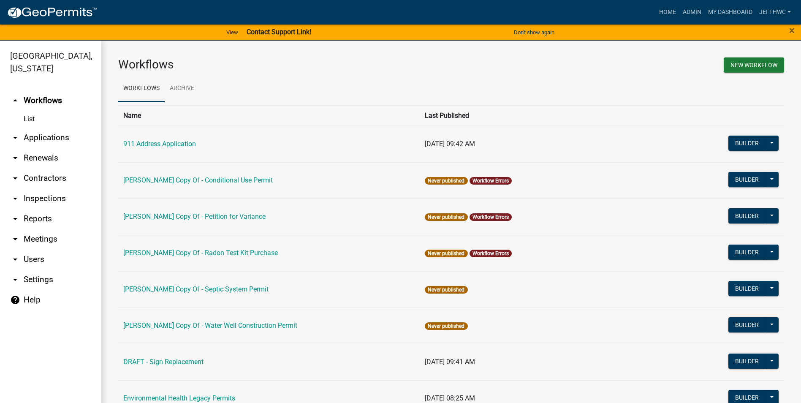 This screenshot has width=801, height=403. Describe the element at coordinates (15, 300) in the screenshot. I see `i: help` at that location.